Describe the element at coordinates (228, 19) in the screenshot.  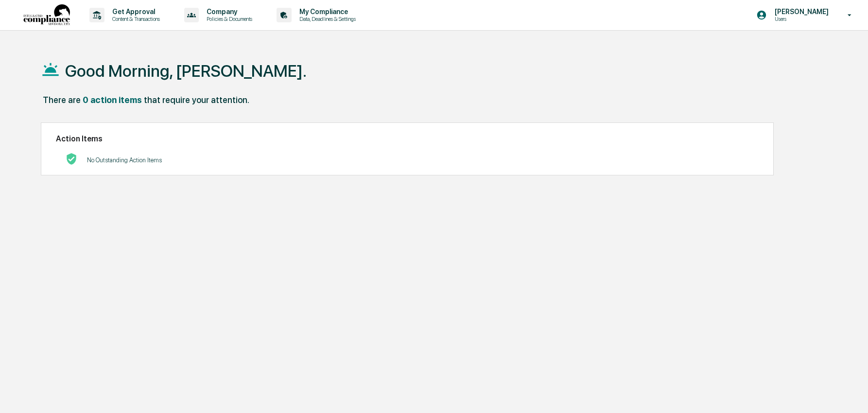
I see `p: Policies & Documents` at that location.